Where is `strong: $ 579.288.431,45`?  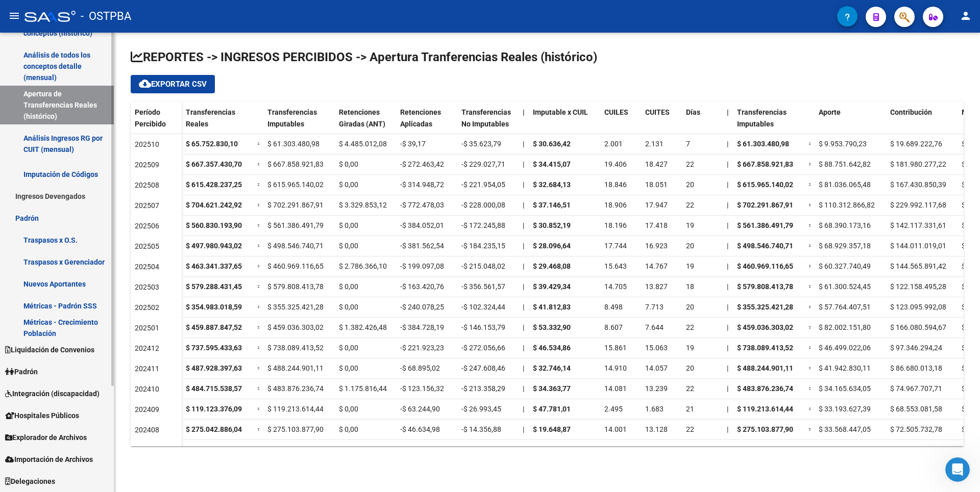 strong: $ 579.288.431,45 is located at coordinates (214, 287).